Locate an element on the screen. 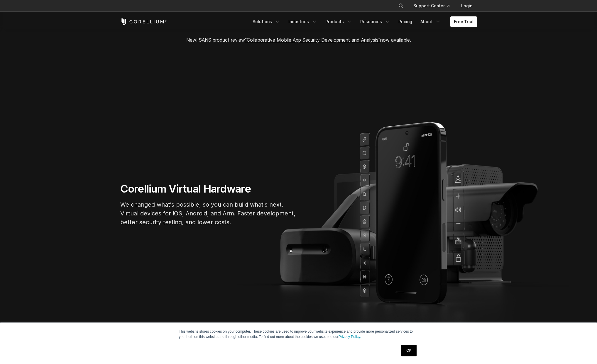  a: Pricing is located at coordinates (405, 22).